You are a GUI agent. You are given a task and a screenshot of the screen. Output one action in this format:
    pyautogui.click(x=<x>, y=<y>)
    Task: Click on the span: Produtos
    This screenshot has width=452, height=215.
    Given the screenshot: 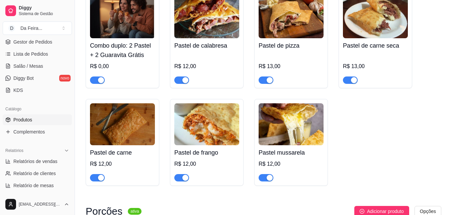 What is the action you would take?
    pyautogui.click(x=23, y=120)
    